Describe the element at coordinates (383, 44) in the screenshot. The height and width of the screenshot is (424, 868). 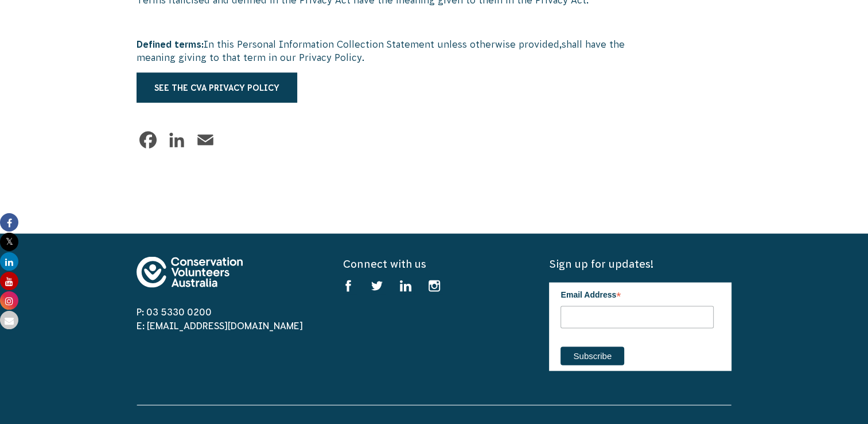
I see `span: In this Personal Information Collection Statement unless otherwise provided,` at that location.